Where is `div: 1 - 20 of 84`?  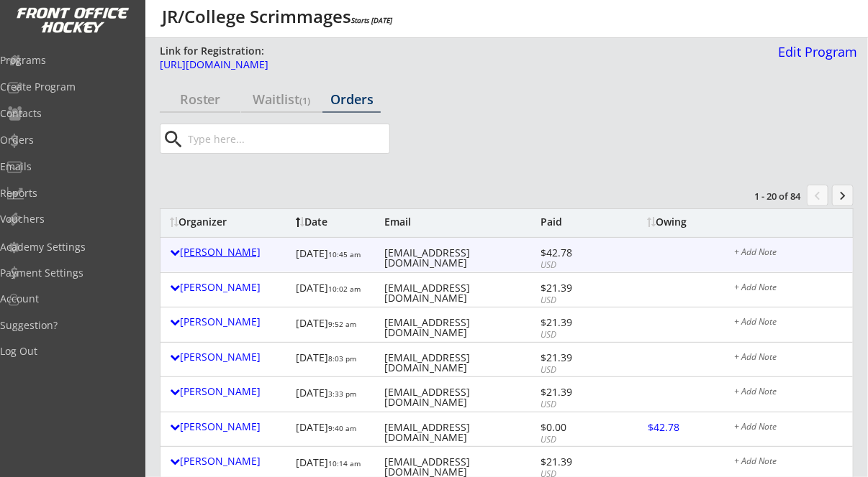
div: 1 - 20 of 84 is located at coordinates (762, 197).